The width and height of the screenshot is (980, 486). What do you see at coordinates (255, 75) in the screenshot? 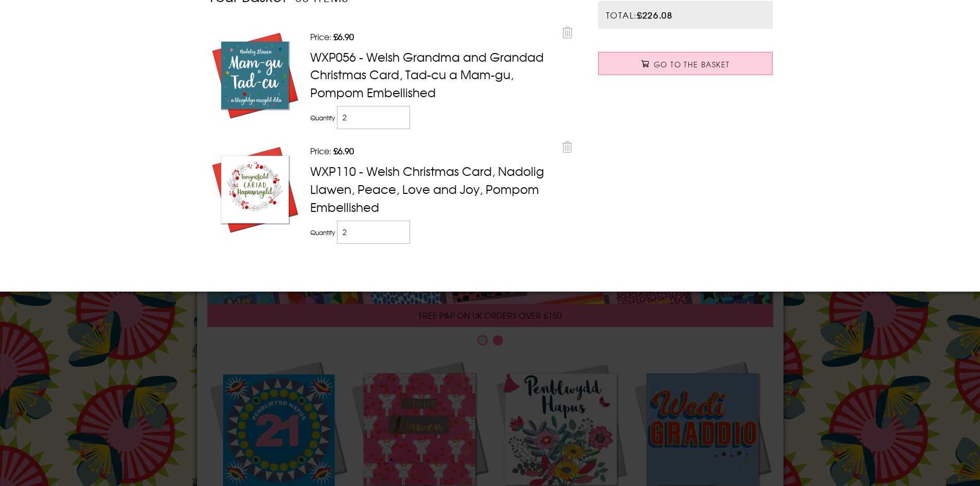
I see `img: WXP056_b7c350a6-88a5-4bb4-901e-2dfb4feba4e7.jpg` at bounding box center [255, 75].